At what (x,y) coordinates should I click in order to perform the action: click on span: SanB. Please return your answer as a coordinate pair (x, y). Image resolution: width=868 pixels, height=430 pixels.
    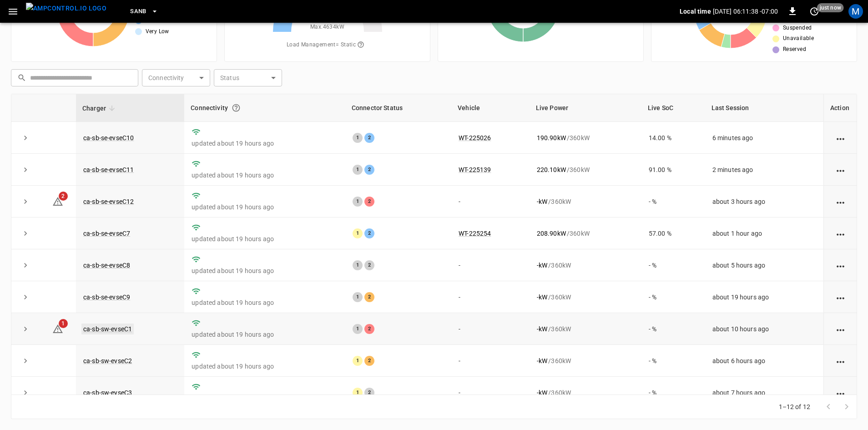
    Looking at the image, I should click on (139, 11).